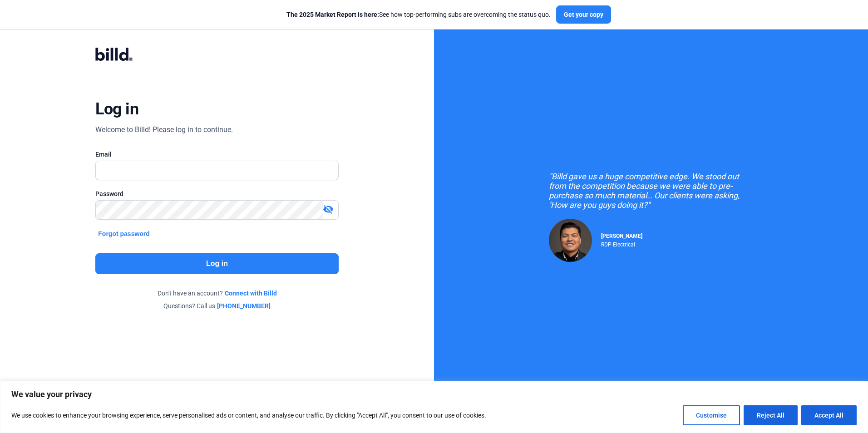 The width and height of the screenshot is (868, 433). Describe the element at coordinates (333, 14) in the screenshot. I see `span: The 2025 Market Report is here:` at that location.